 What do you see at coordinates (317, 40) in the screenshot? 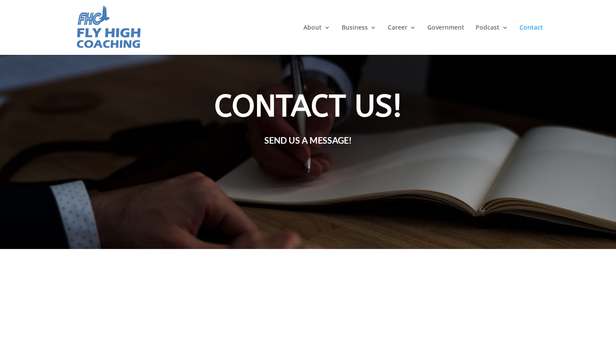
I see `a: About` at bounding box center [317, 40].